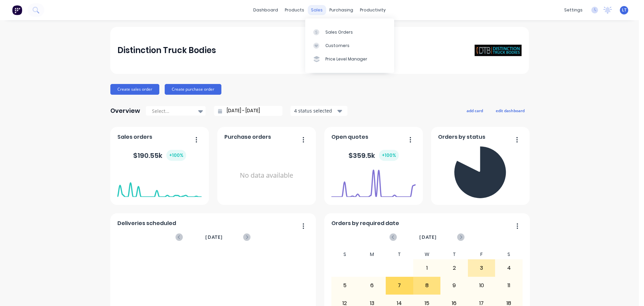  Describe the element at coordinates (373, 10) in the screenshot. I see `div: productivity` at that location.